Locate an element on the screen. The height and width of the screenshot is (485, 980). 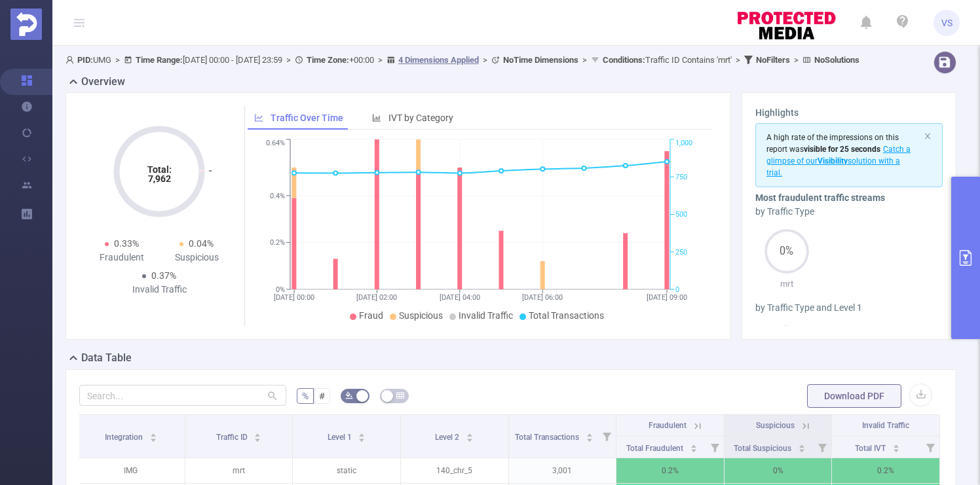
b: Time Zone: is located at coordinates (328, 59).